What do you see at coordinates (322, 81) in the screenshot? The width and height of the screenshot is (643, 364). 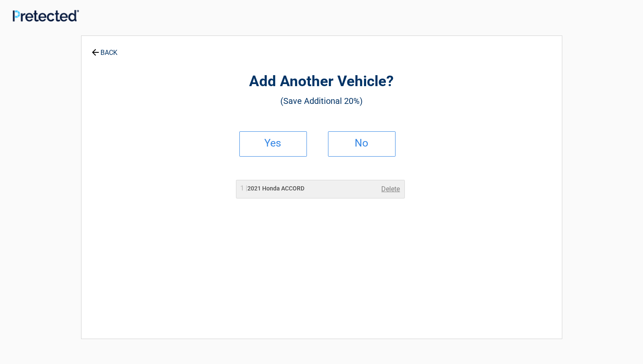 I see `h2: Add Another Vehicle?` at bounding box center [322, 81].